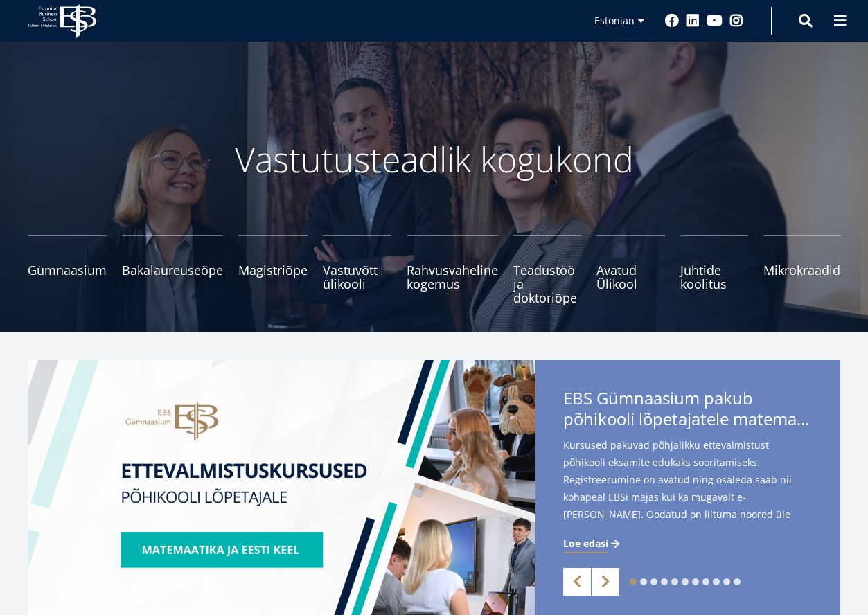 The height and width of the screenshot is (615, 868). I want to click on a: Bakalaureuseõpe, so click(173, 270).